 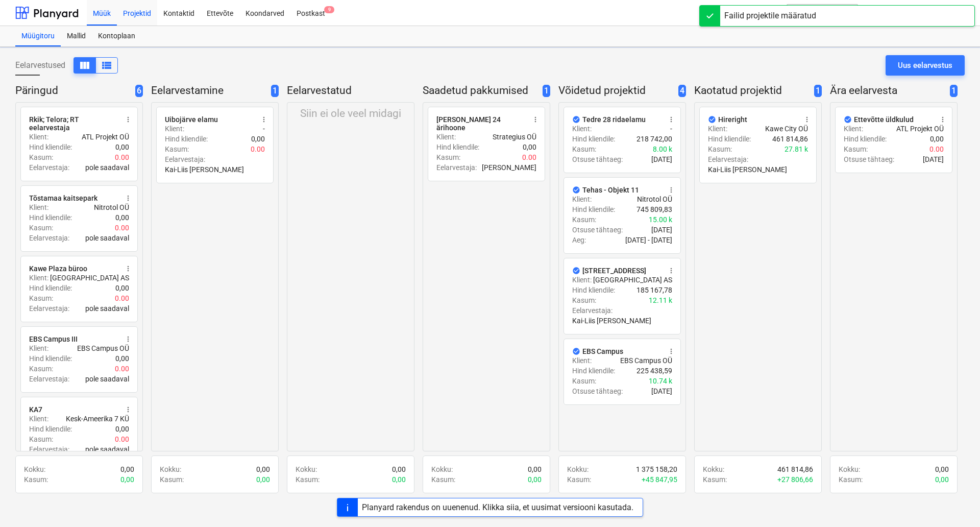 What do you see at coordinates (63, 198) in the screenshot?
I see `div: Tõstamaa kaitsepark` at bounding box center [63, 198].